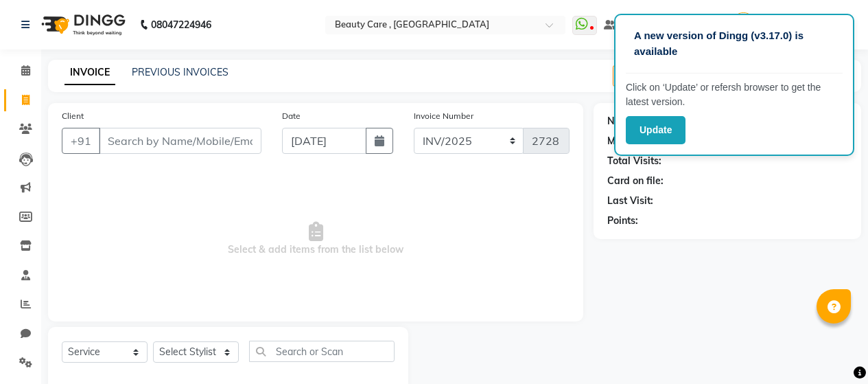 This screenshot has width=868, height=384. What do you see at coordinates (734, 95) in the screenshot?
I see `p: Click on ‘Update’ or refersh browser to get the latest version.` at bounding box center [734, 95].